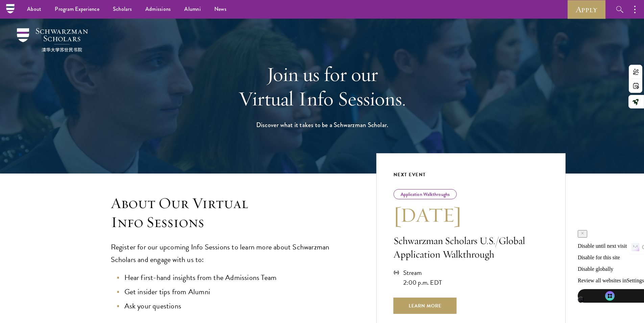 The image size is (644, 323). Describe the element at coordinates (471, 247) in the screenshot. I see `p: Schwarzman Scholars U.S./Global Application Walkthrough` at that location.